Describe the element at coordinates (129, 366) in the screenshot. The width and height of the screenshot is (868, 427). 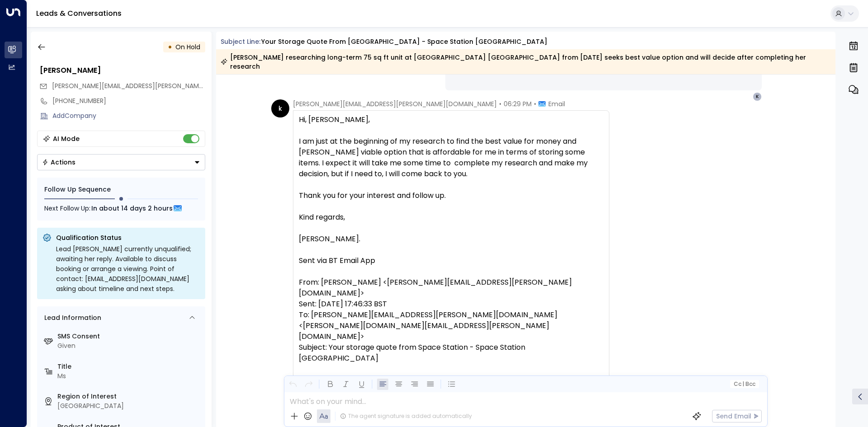
I see `label: Title` at that location.